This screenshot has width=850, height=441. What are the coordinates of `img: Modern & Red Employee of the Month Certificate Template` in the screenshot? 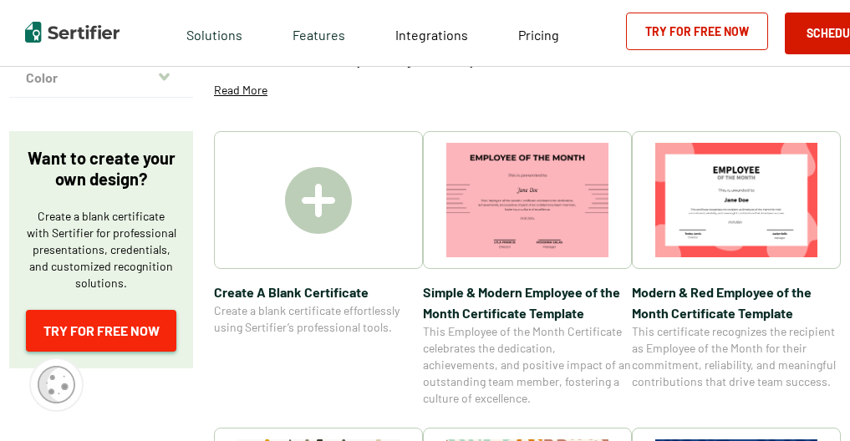 It's located at (736, 200).